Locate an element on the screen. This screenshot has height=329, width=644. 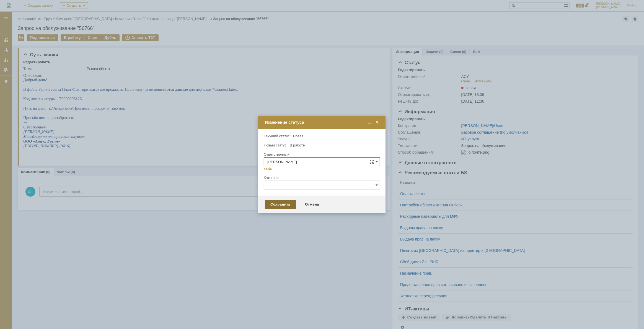
a: себе is located at coordinates (268, 169).